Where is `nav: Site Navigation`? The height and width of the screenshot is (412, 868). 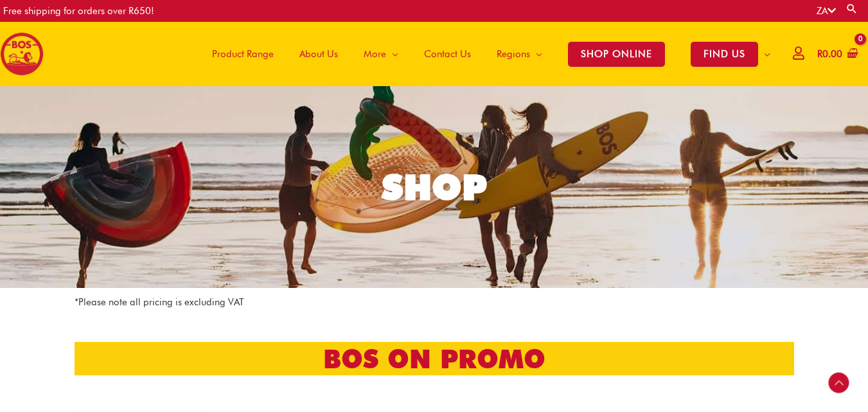 nav: Site Navigation is located at coordinates (486, 54).